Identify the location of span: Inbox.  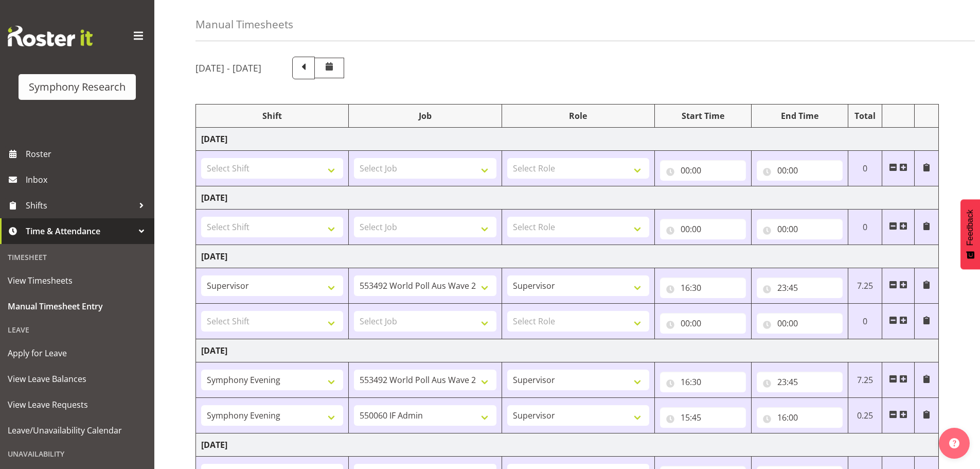
(87, 179).